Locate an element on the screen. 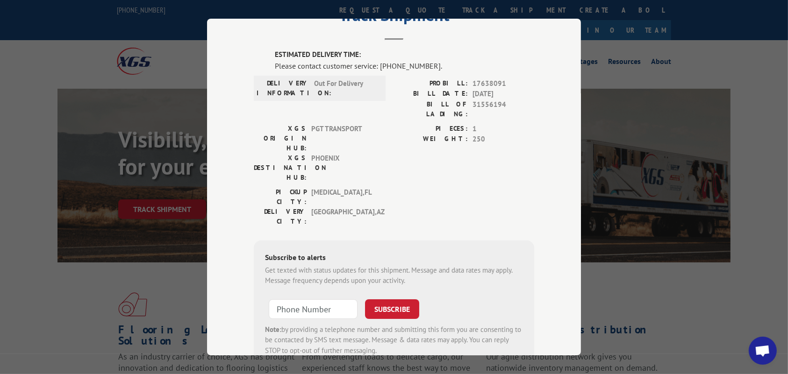 The height and width of the screenshot is (374, 788). button: SUBSCRIBE is located at coordinates (392, 309).